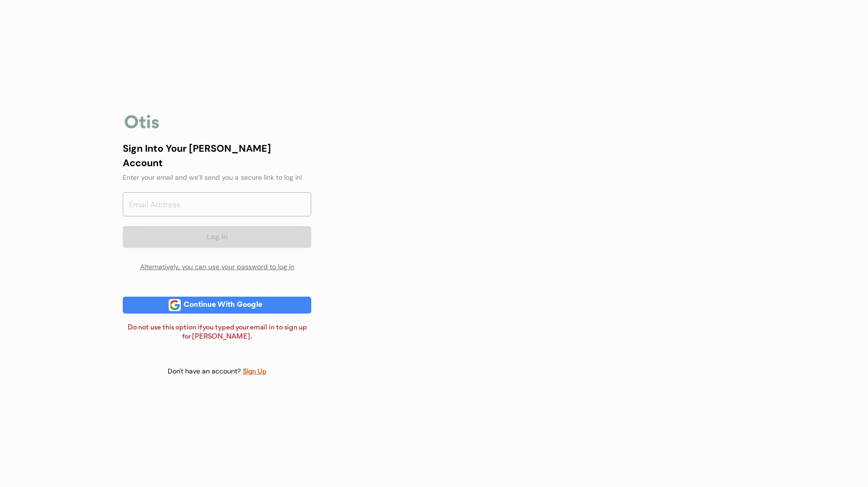 This screenshot has height=487, width=868. Describe the element at coordinates (217, 205) in the screenshot. I see `input: Email Address` at that location.